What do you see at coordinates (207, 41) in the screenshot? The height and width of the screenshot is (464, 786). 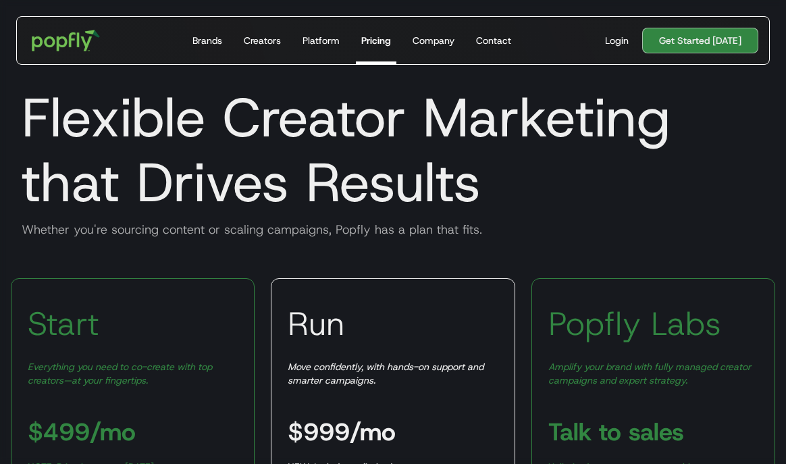 I see `a: Brands` at bounding box center [207, 41].